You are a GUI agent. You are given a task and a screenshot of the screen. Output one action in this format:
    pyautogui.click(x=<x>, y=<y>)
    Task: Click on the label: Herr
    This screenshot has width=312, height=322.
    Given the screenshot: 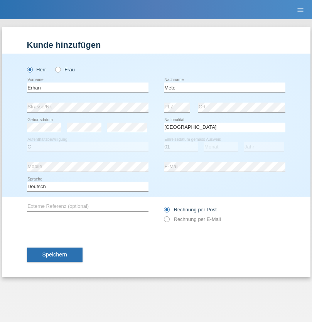 What is the action you would take?
    pyautogui.click(x=37, y=69)
    